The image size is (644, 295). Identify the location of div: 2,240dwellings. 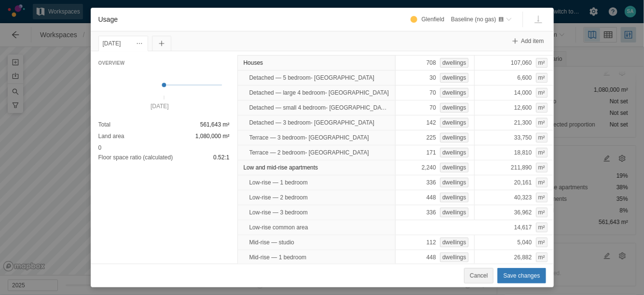
(435, 167).